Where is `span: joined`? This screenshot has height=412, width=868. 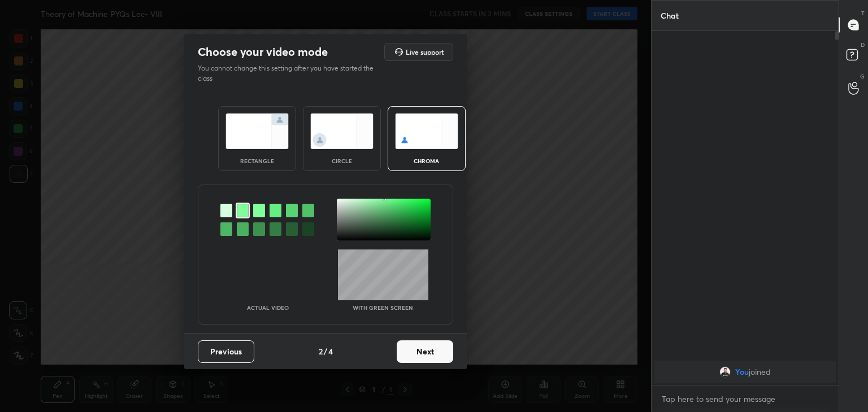
span: joined is located at coordinates (760, 372).